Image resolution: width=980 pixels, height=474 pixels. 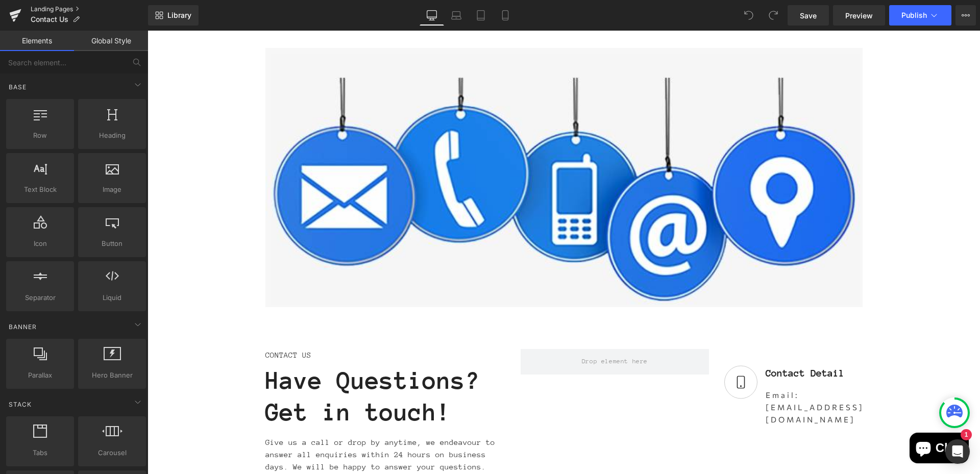 I want to click on span: Text Block, so click(x=40, y=189).